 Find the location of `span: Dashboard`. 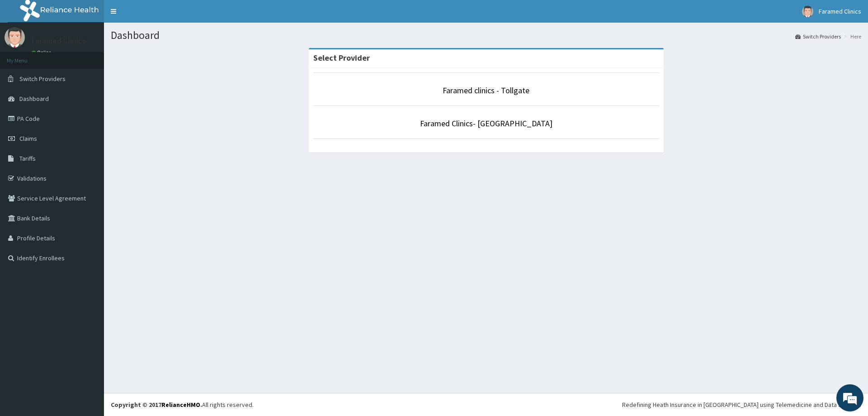

span: Dashboard is located at coordinates (34, 99).